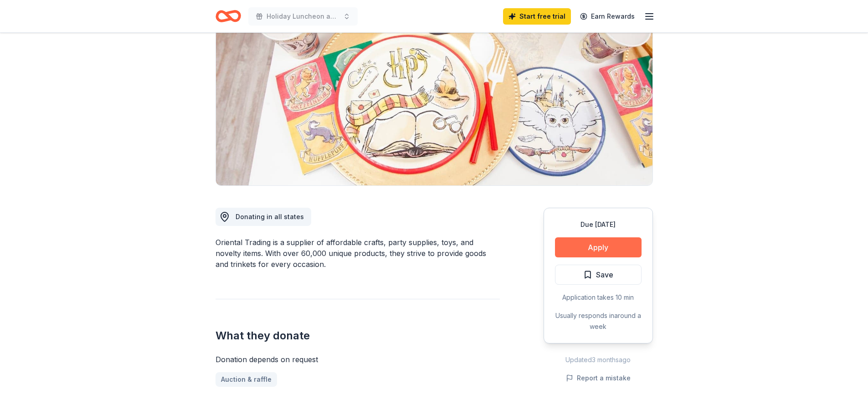 The width and height of the screenshot is (868, 415). I want to click on a: Auction & raffle, so click(246, 380).